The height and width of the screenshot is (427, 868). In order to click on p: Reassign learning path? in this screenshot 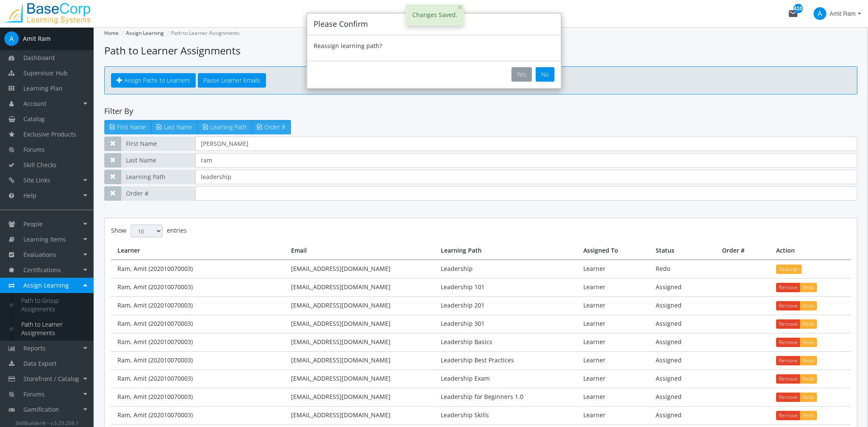, I will do `click(434, 46)`.